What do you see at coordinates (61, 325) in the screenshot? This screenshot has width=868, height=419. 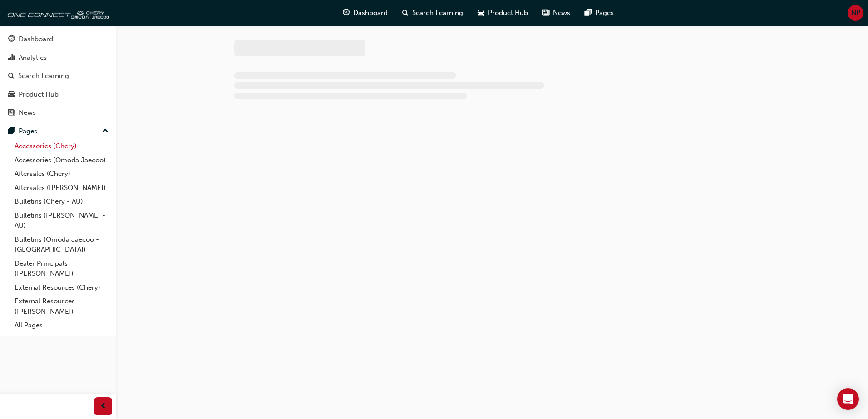 I see `a: All Pages` at bounding box center [61, 325].